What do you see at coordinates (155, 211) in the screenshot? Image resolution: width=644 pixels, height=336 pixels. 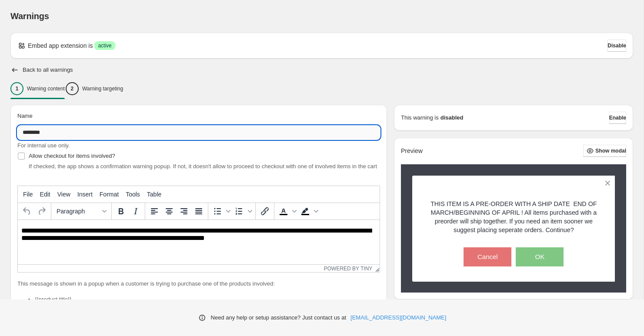 I see `button: Align left` at bounding box center [155, 211].